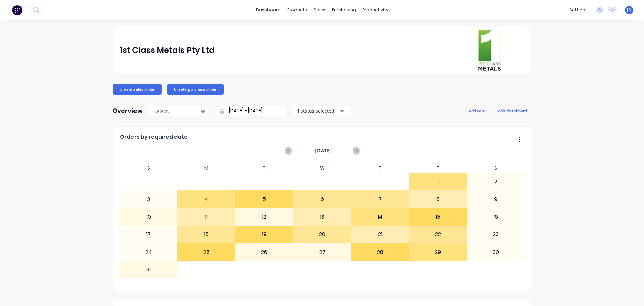 This screenshot has width=644, height=306. I want to click on div: 5, so click(265, 199).